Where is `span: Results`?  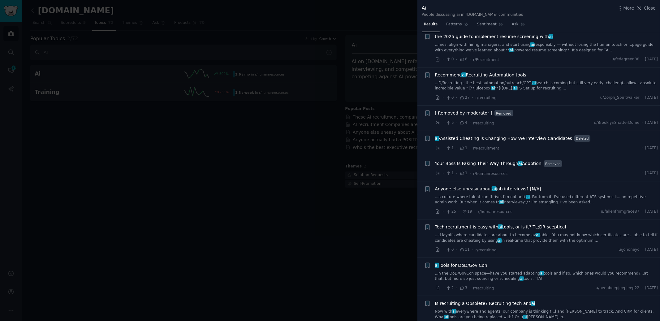
span: Results is located at coordinates (431, 24).